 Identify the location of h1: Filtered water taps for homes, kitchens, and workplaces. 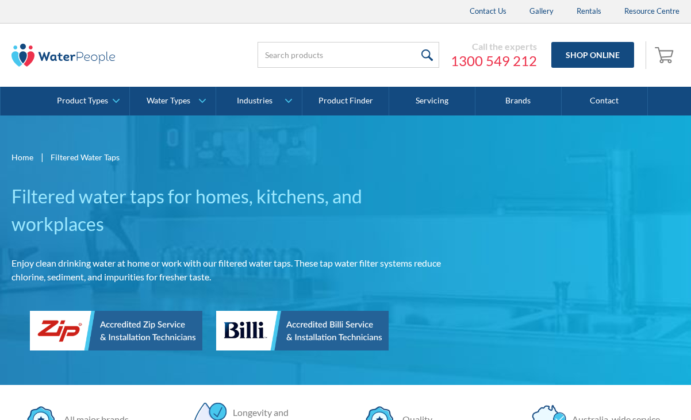
(232, 210).